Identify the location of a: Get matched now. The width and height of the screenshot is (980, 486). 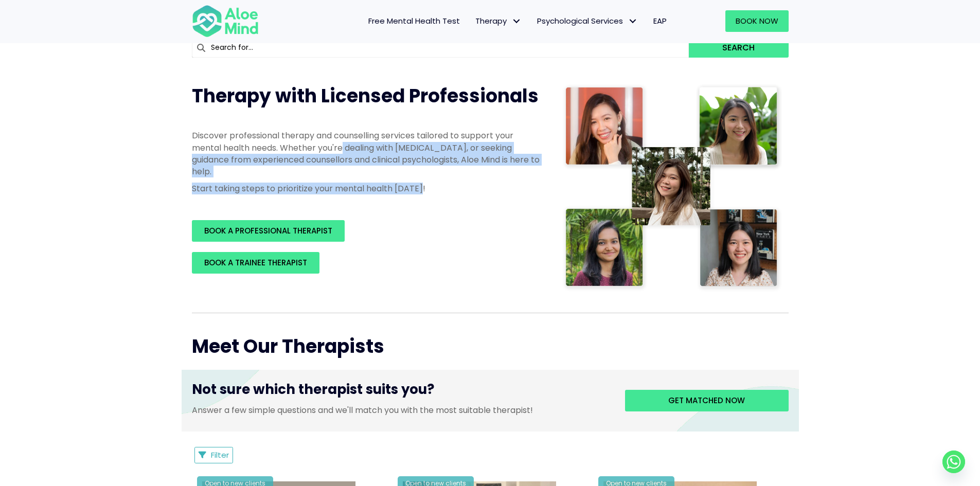
(706, 401).